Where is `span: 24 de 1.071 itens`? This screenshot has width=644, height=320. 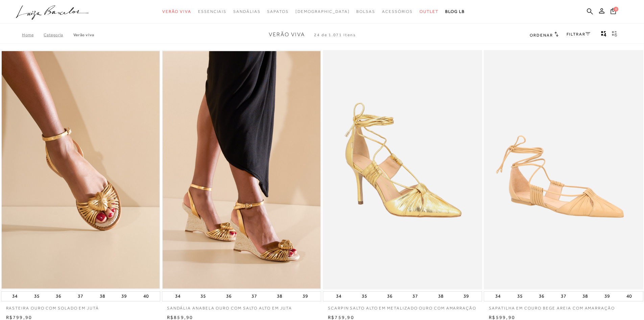 span: 24 de 1.071 itens is located at coordinates (335, 35).